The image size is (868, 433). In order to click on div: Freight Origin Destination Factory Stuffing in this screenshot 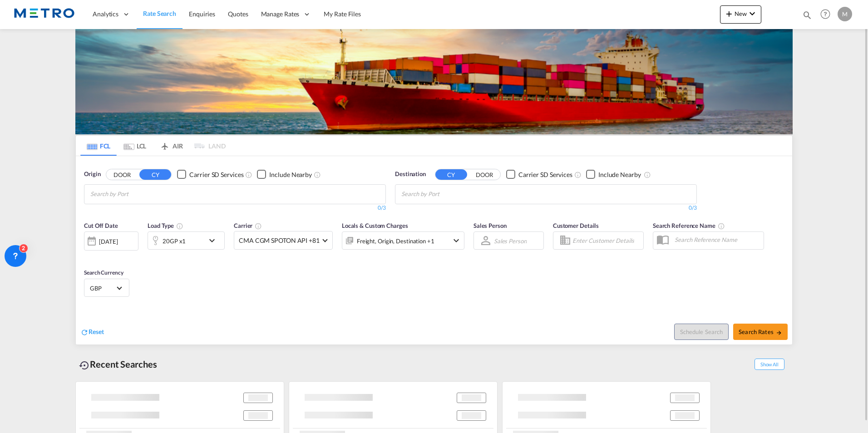, I will do `click(395, 241)`.